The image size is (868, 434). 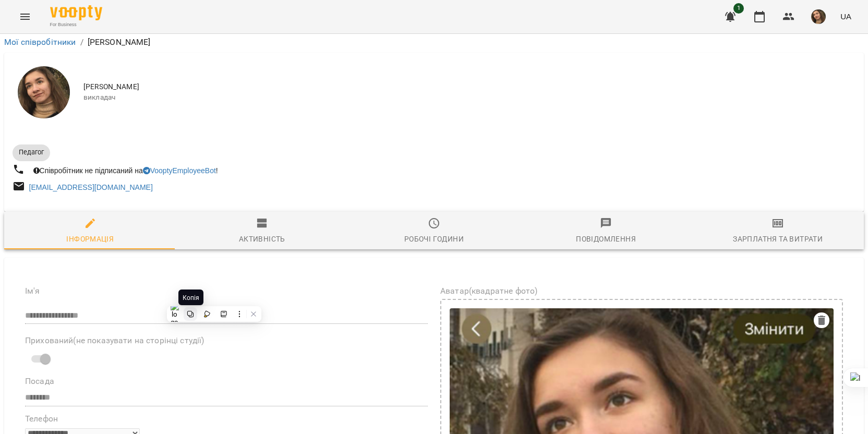 What do you see at coordinates (778, 239) in the screenshot?
I see `div: Зарплатня та Витрати` at bounding box center [778, 239].